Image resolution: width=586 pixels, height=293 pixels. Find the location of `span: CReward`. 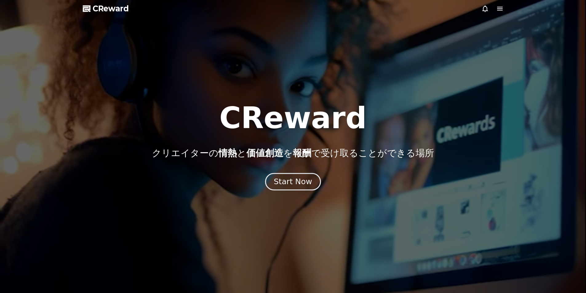

span: CReward is located at coordinates (111, 9).